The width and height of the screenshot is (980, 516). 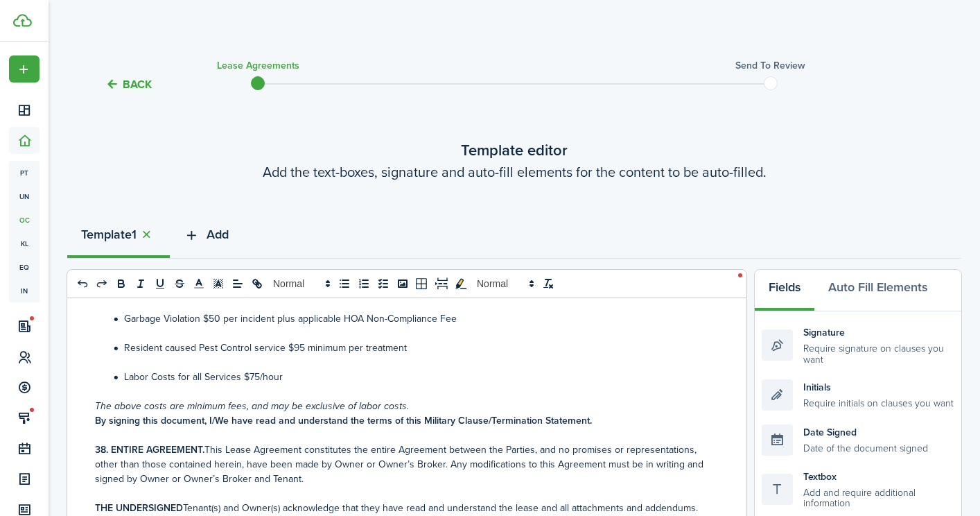 I want to click on span: kl, so click(x=24, y=243).